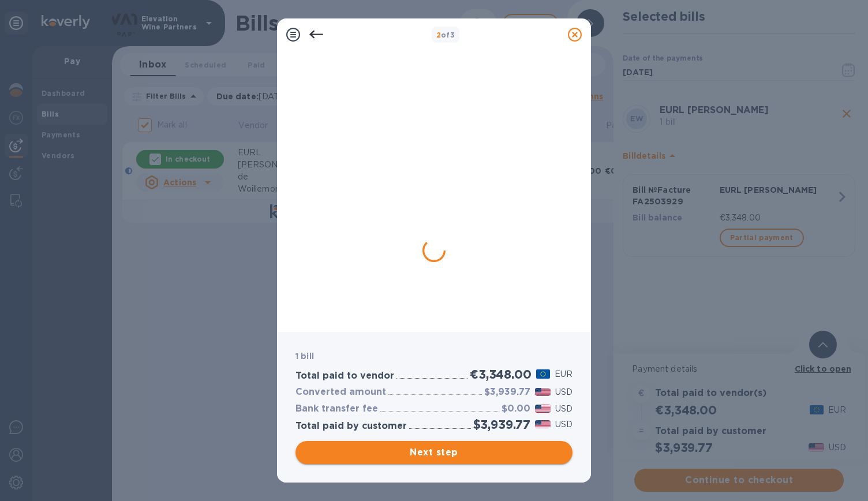  I want to click on b: of 3, so click(445, 34).